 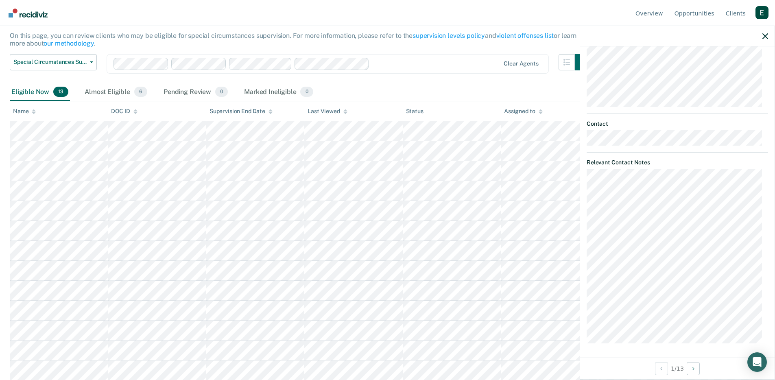 I want to click on div: Almost Eligible, so click(x=116, y=92).